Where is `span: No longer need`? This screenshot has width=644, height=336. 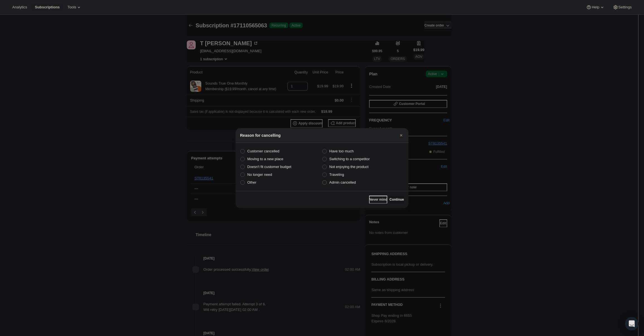 span: No longer need is located at coordinates (260, 174).